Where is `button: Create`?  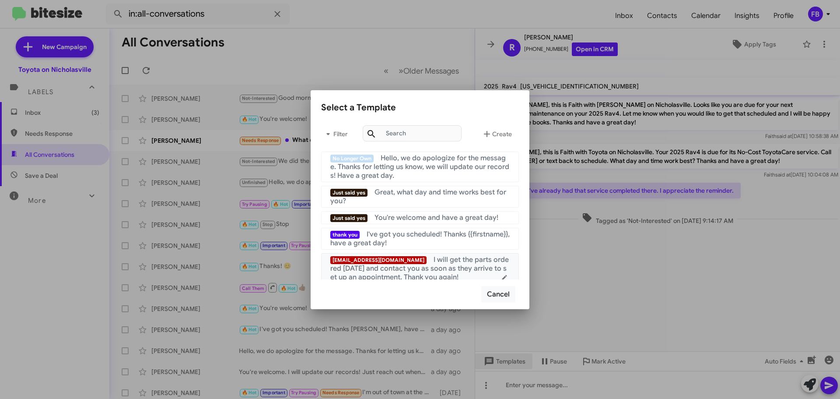 button: Create is located at coordinates (497, 134).